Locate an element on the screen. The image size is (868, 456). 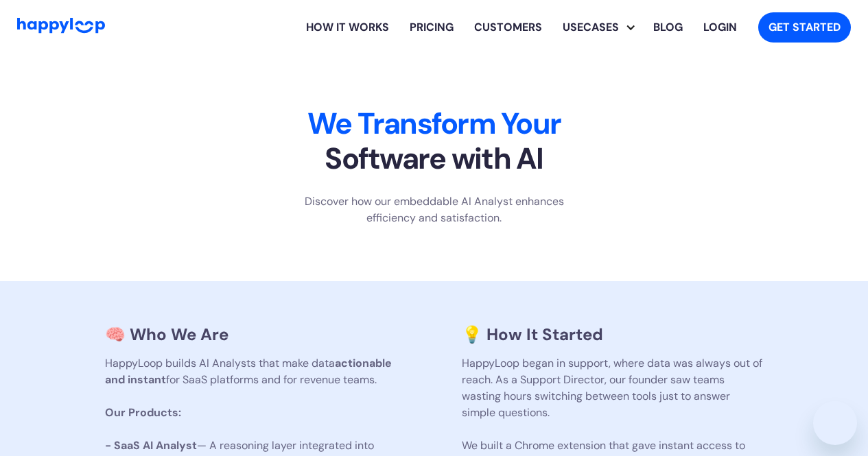
a: Go to Home Page is located at coordinates (61, 27).